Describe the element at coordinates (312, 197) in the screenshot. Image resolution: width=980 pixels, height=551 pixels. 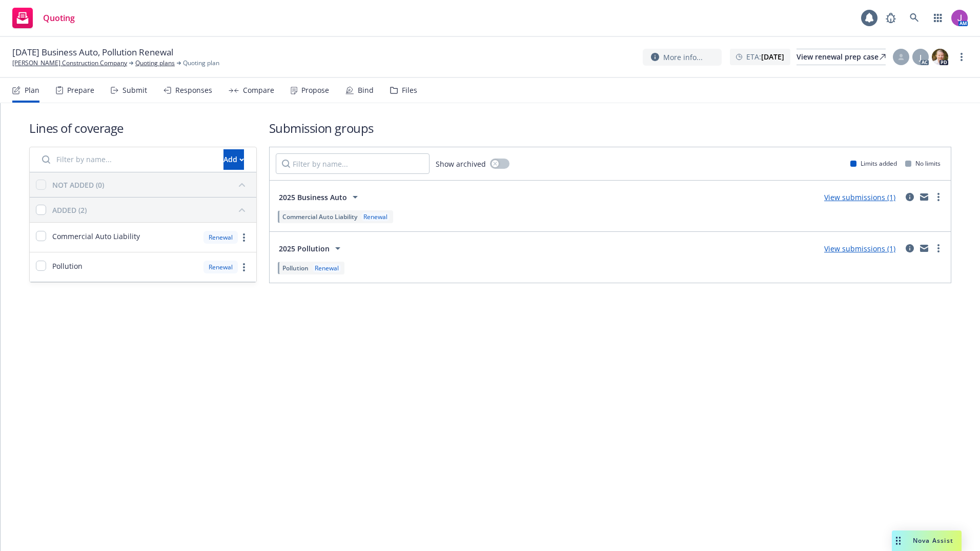
I see `span: 2025 Business Auto` at that location.